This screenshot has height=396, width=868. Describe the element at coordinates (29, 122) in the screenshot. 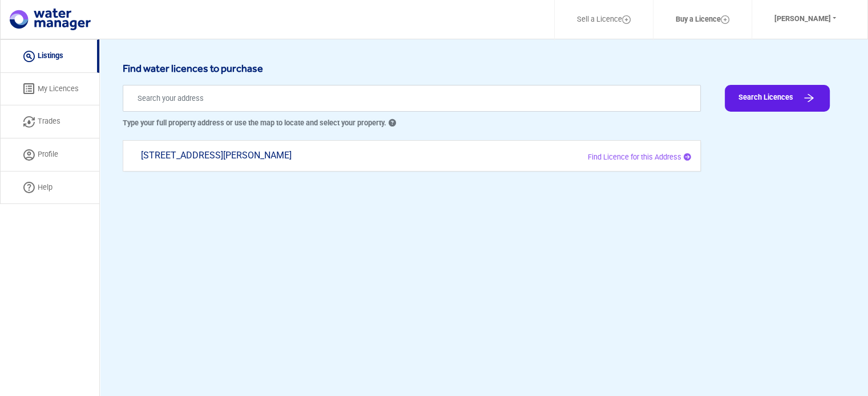

I see `img: trade icon` at that location.